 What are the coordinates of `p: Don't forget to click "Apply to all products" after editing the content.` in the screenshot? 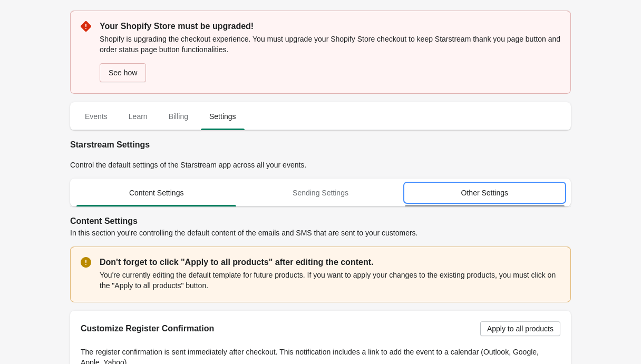 It's located at (330, 262).